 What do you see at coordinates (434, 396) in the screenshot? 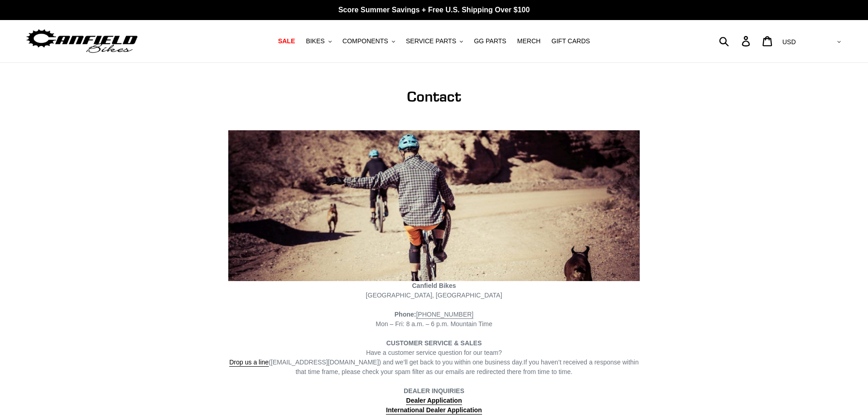
I see `strong: DEALER INQUIRIES` at bounding box center [434, 396].